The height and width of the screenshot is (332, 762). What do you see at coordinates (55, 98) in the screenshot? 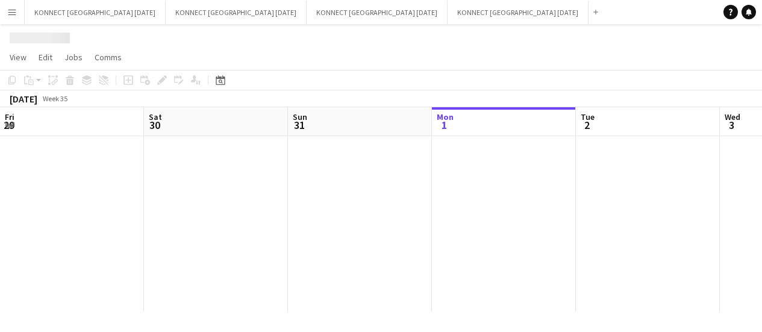
I see `span: Week 35` at bounding box center [55, 98].